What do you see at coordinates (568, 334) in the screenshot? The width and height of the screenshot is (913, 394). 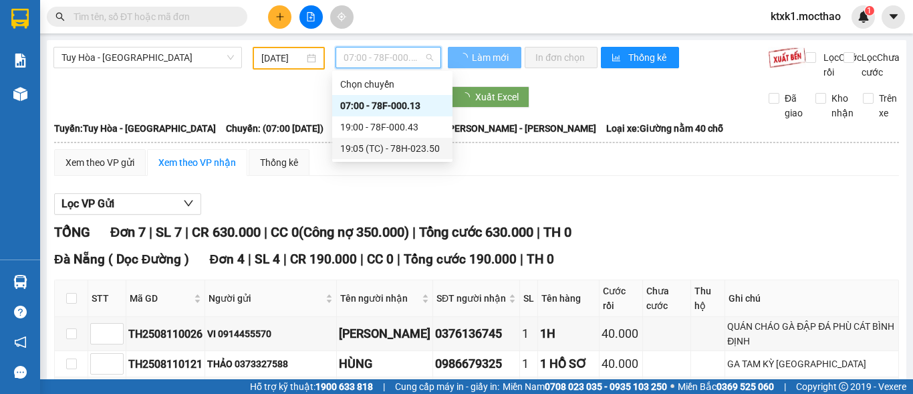 I see `div: 1H` at bounding box center [568, 334].